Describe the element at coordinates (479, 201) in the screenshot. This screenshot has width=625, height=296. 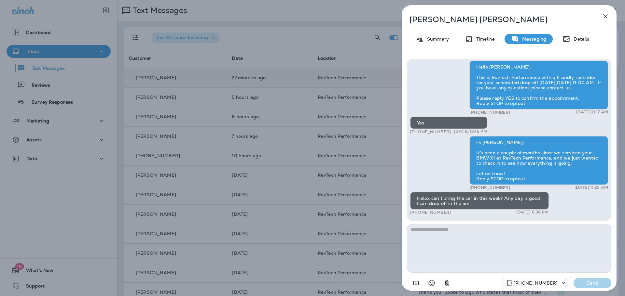
I see `div: Hello, can I bring the car in this week? Any day is good, I can drop off in the am` at that location.